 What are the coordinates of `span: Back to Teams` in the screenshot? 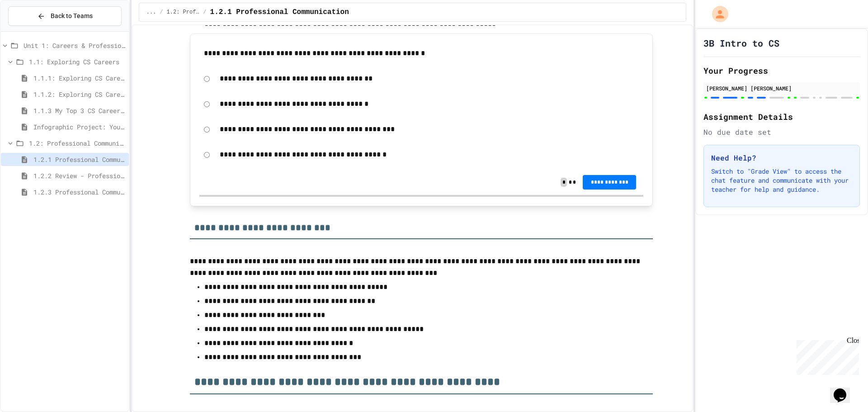 It's located at (72, 16).